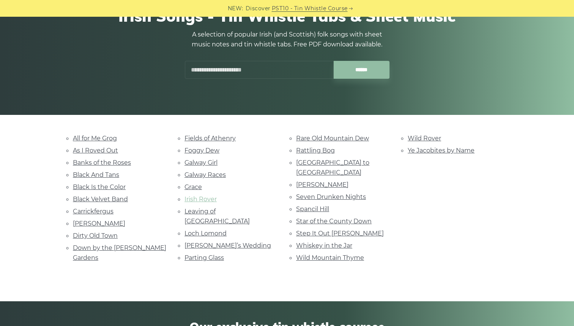  Describe the element at coordinates (334, 221) in the screenshot. I see `a: Star of the County Down` at that location.